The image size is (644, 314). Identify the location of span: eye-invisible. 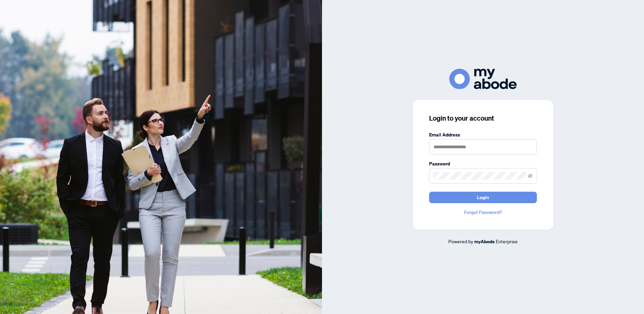
(530, 176).